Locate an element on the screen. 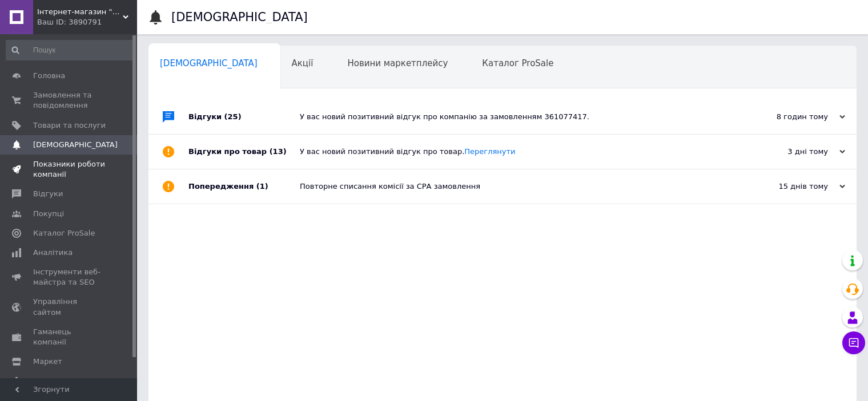 Image resolution: width=868 pixels, height=401 pixels. div: Відгуки про товар is located at coordinates (244, 152).